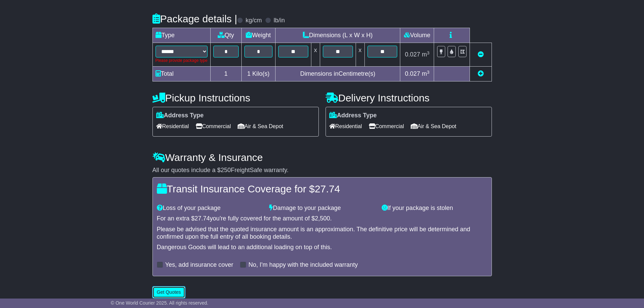 This screenshot has height=308, width=644. I want to click on div: Please be advised that the quoted insurance amount is an approximation. The definitive price will..., so click(322, 232).